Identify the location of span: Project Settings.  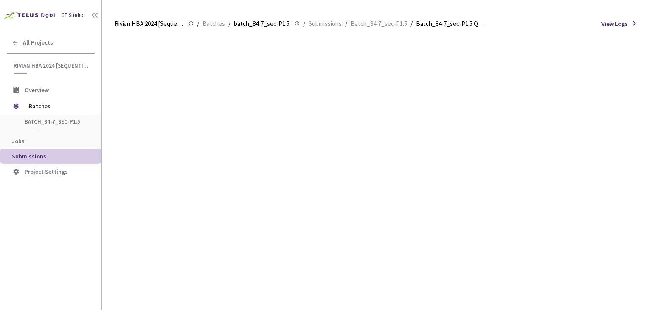
(46, 171).